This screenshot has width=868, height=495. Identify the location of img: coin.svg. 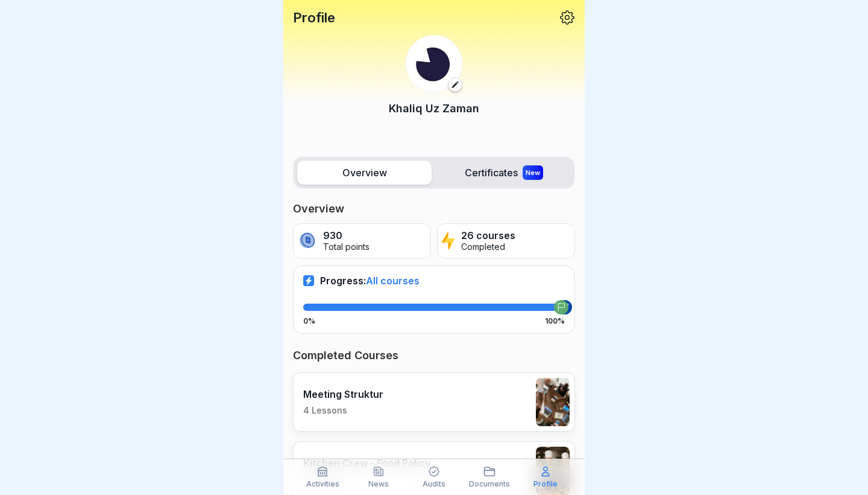
(307, 241).